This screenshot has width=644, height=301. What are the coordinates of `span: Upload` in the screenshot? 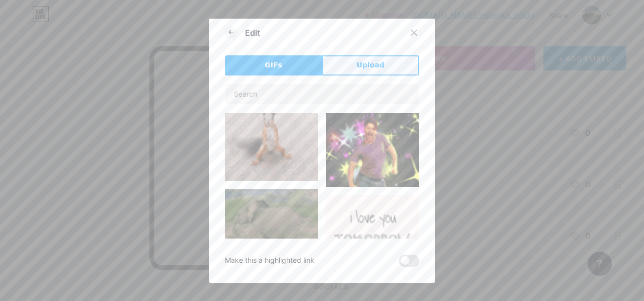 It's located at (370, 65).